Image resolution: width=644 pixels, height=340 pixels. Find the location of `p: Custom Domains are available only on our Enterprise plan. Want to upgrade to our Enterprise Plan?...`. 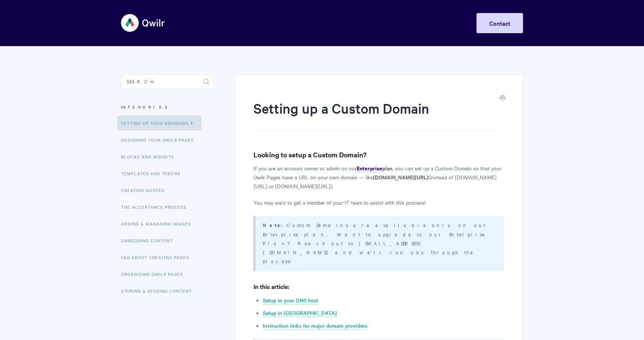

p: Custom Domains are available only on our Enterprise plan. Want to upgrade to our Enterprise Plan?... is located at coordinates (379, 243).